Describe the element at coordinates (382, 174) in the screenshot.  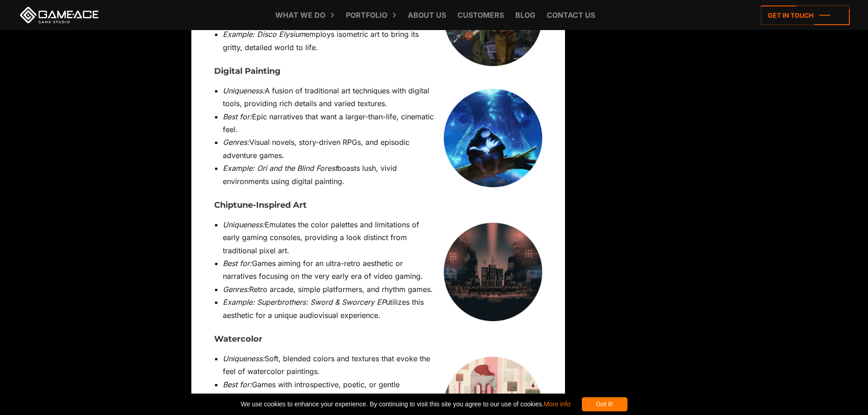
I see `li: boasts lush, vivid environments using digital painting.` at that location.